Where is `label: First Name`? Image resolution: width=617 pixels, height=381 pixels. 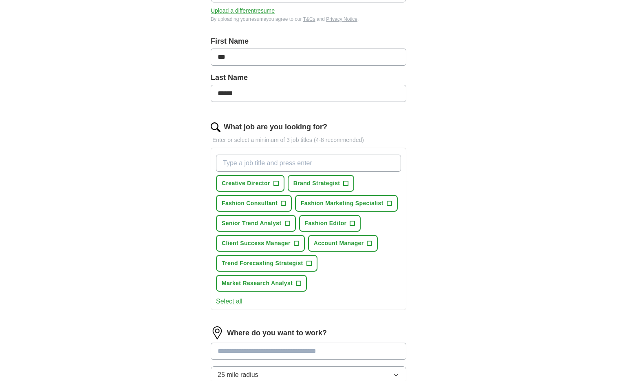 label: First Name is located at coordinates (309, 41).